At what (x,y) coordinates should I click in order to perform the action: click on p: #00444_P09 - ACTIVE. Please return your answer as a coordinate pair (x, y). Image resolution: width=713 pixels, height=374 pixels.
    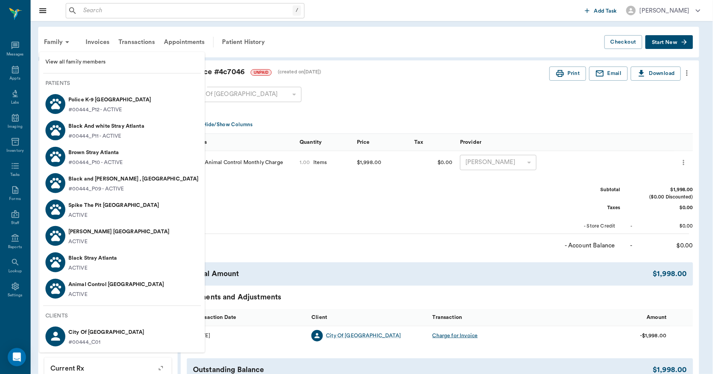
    Looking at the image, I should click on (96, 189).